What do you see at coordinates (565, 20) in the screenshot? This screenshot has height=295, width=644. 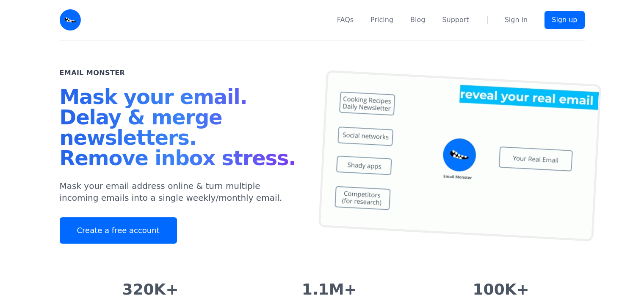 I see `a: Sign up` at bounding box center [565, 20].